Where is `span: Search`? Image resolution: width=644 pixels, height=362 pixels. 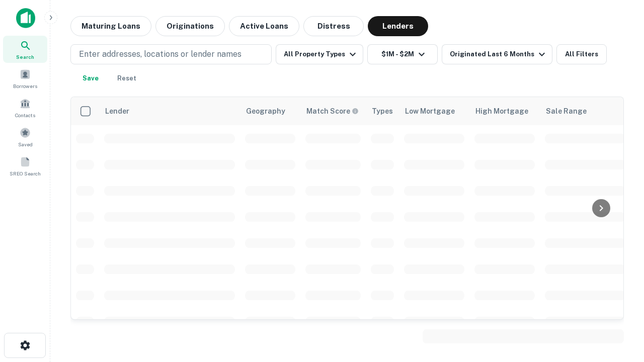
span: Search is located at coordinates (25, 57).